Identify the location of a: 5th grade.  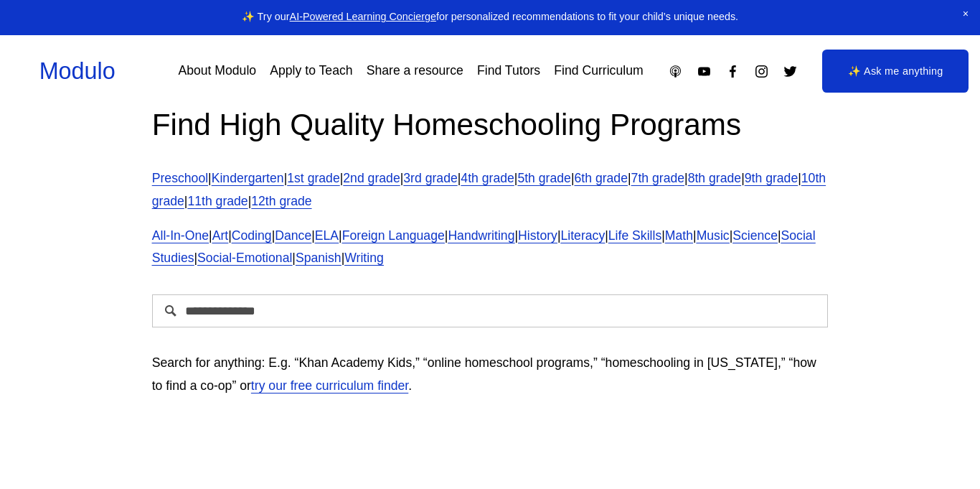
(544, 178).